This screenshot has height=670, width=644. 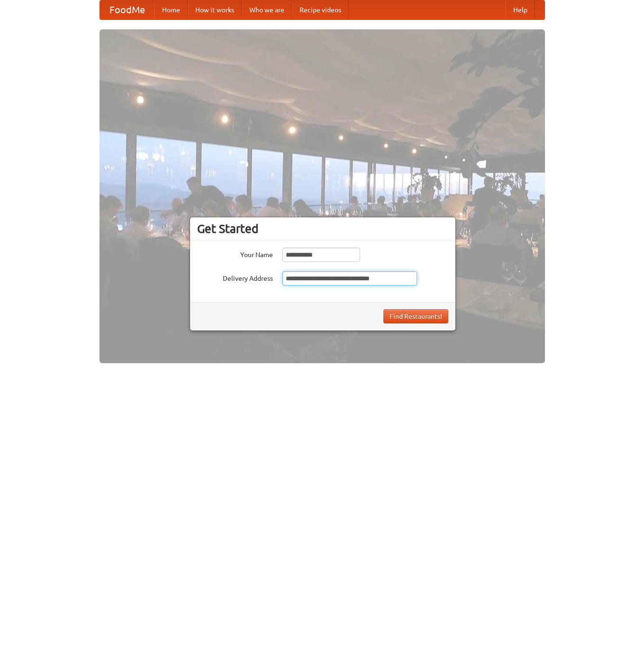 I want to click on h3: Get Started, so click(x=323, y=229).